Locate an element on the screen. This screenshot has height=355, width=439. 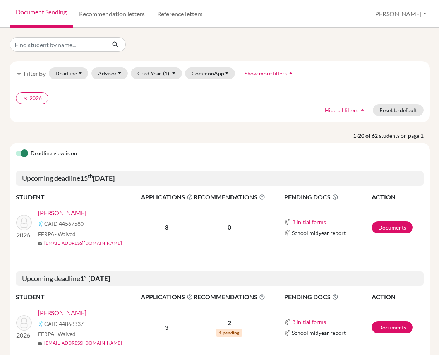
span: Filter by is located at coordinates (34, 73).